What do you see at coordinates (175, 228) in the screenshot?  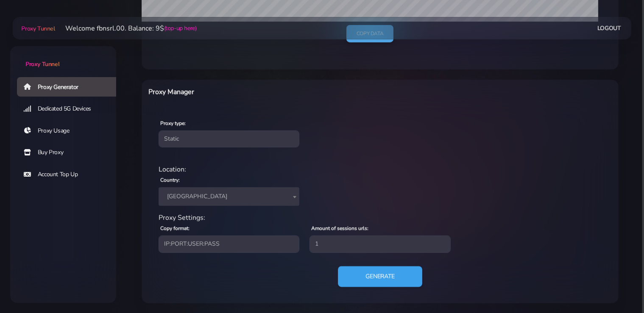 I see `label: Copy format:` at bounding box center [175, 228].